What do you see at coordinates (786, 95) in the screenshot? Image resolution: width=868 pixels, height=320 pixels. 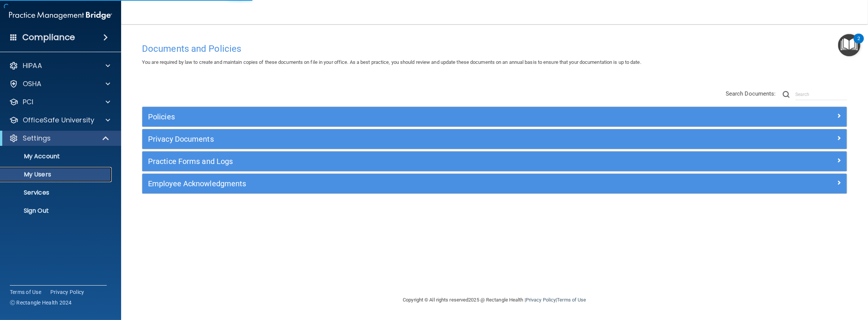 I see `img: ic-search.3b580494.png` at bounding box center [786, 95].